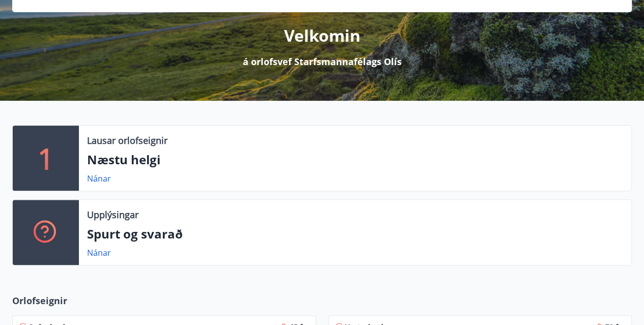 This screenshot has height=325, width=644. Describe the element at coordinates (46, 158) in the screenshot. I see `p: 1` at that location.